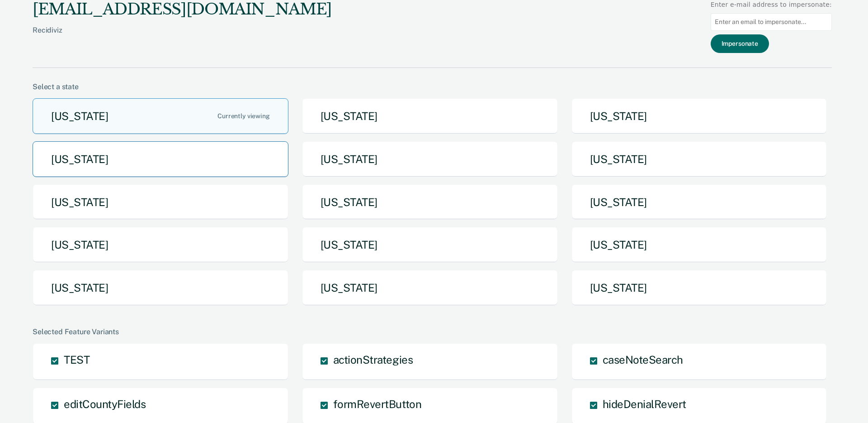 The width and height of the screenshot is (868, 423). Describe the element at coordinates (643, 359) in the screenshot. I see `span: caseNoteSearch` at that location.